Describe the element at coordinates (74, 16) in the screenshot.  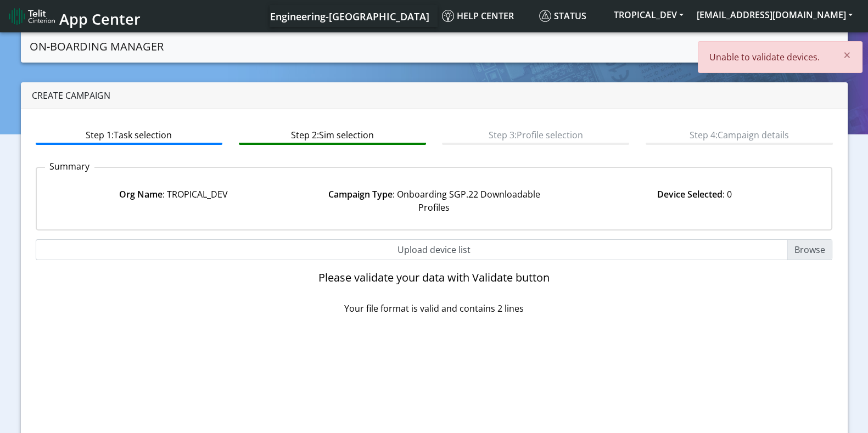
I see `a: App Center` at that location.